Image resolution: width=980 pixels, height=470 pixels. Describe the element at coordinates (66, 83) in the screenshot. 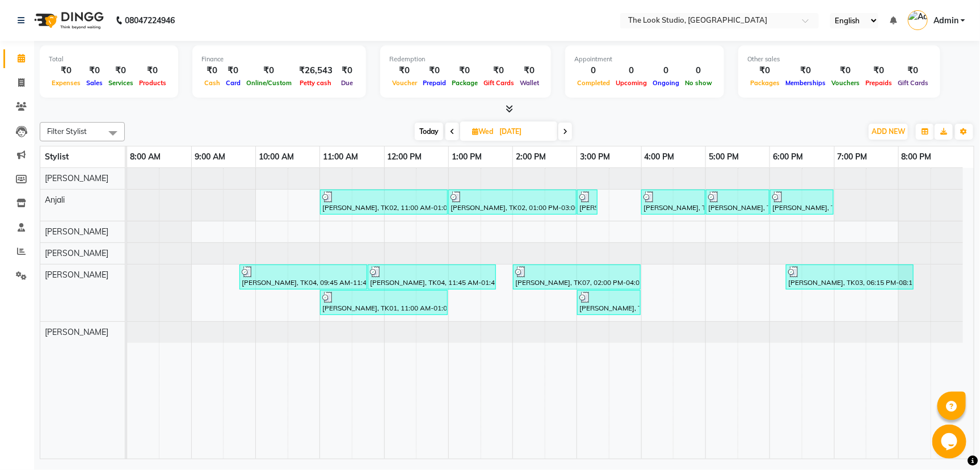

I see `span: Expenses` at that location.